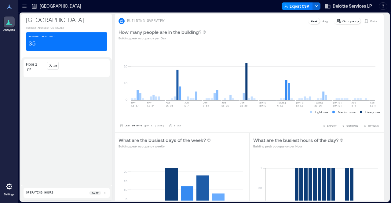 The image size is (391, 203). Describe the element at coordinates (322, 112) in the screenshot. I see `p: Light use` at that location.